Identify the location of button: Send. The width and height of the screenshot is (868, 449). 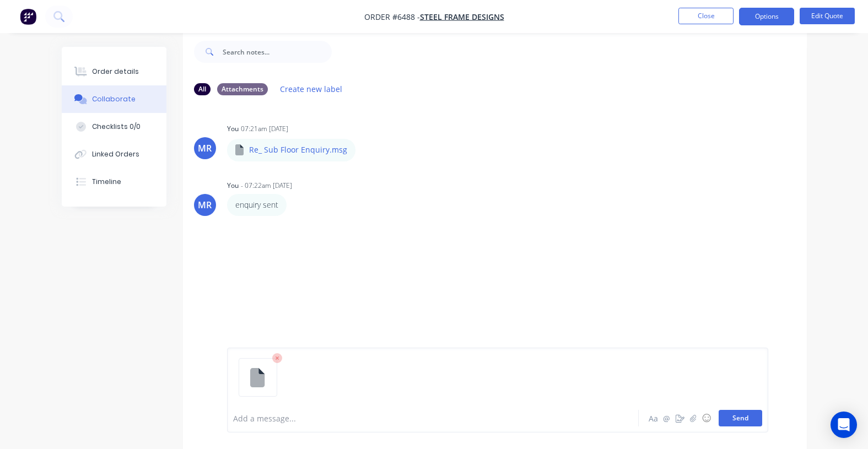
(740, 418).